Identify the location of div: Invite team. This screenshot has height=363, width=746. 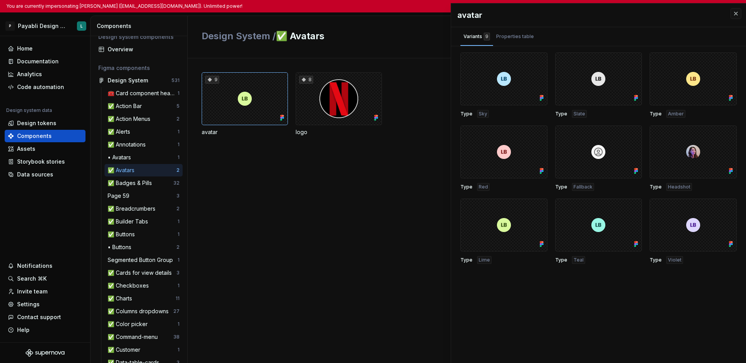
(32, 291).